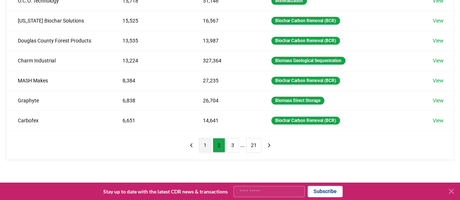 The image size is (460, 200). What do you see at coordinates (151, 40) in the screenshot?
I see `td: 13,535` at bounding box center [151, 40].